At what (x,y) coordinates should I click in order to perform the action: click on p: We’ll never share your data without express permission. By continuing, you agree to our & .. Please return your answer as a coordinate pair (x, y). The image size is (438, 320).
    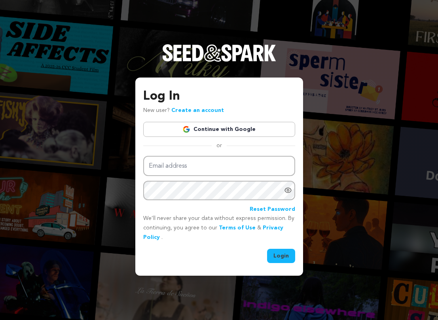
    Looking at the image, I should click on (219, 228).